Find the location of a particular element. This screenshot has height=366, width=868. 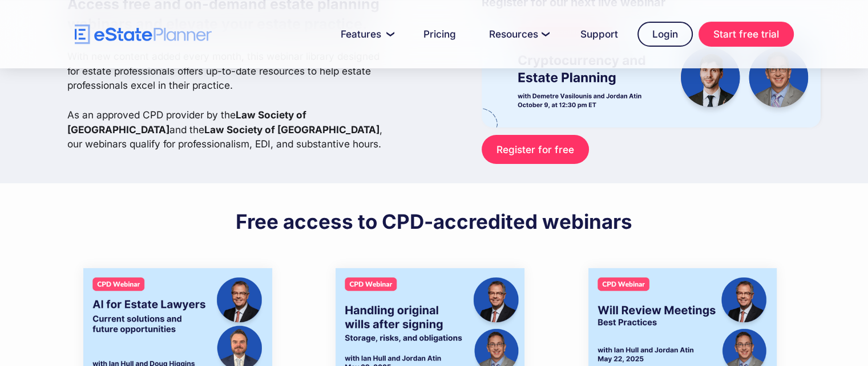

img: eState Academy webinar is located at coordinates (651, 71).